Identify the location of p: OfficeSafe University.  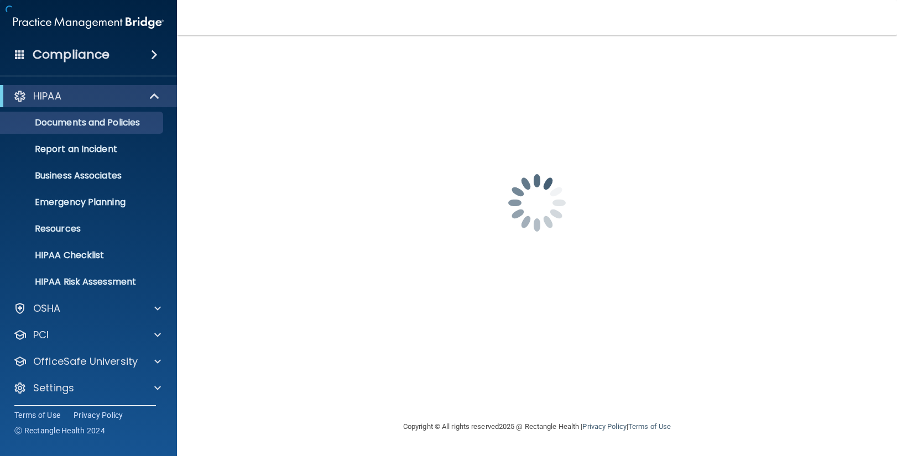
(85, 362).